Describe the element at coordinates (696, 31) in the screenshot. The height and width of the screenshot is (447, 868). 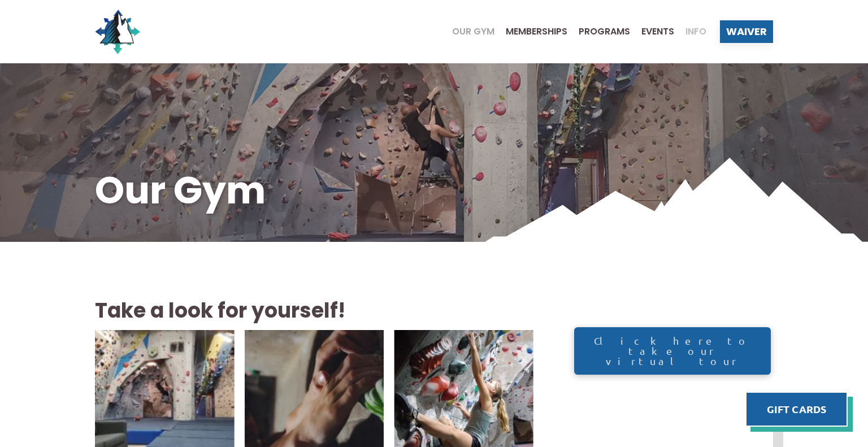
I see `span: Info` at that location.